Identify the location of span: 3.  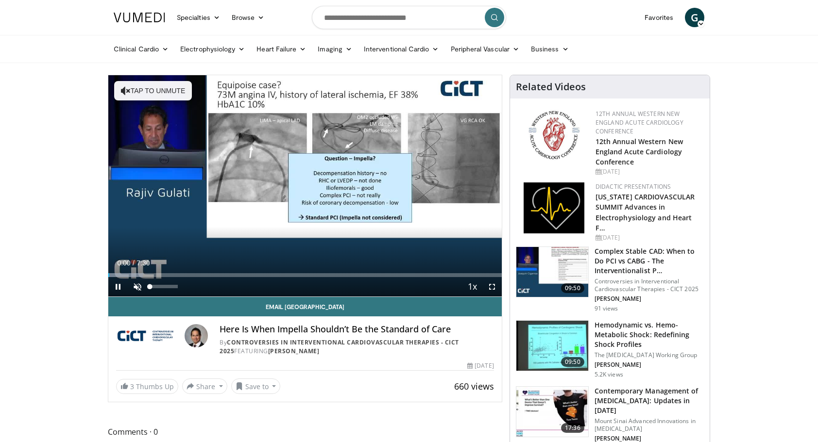
(132, 387).